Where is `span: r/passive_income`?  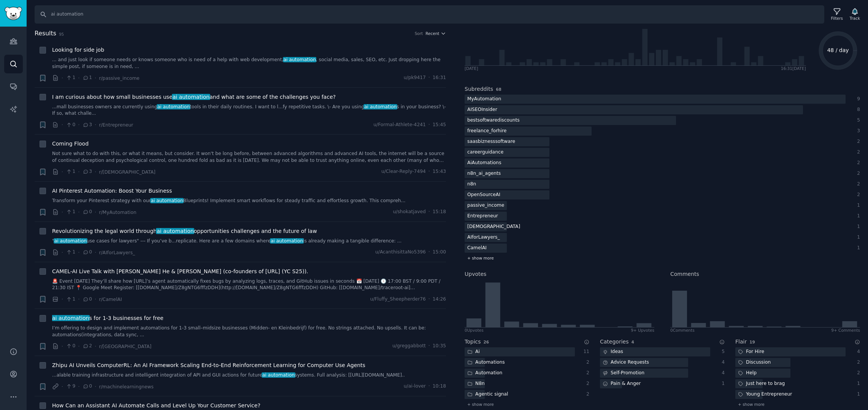
span: r/passive_income is located at coordinates (119, 78).